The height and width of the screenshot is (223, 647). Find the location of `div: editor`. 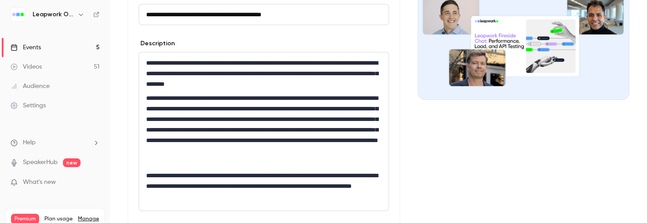

div: editor is located at coordinates (264, 132).